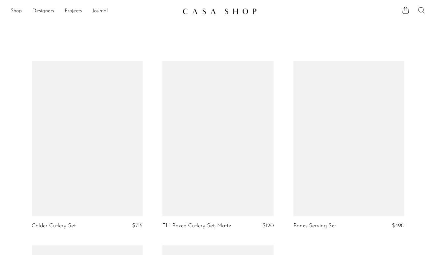  What do you see at coordinates (314, 226) in the screenshot?
I see `a: Bones Serving Set` at bounding box center [314, 226].